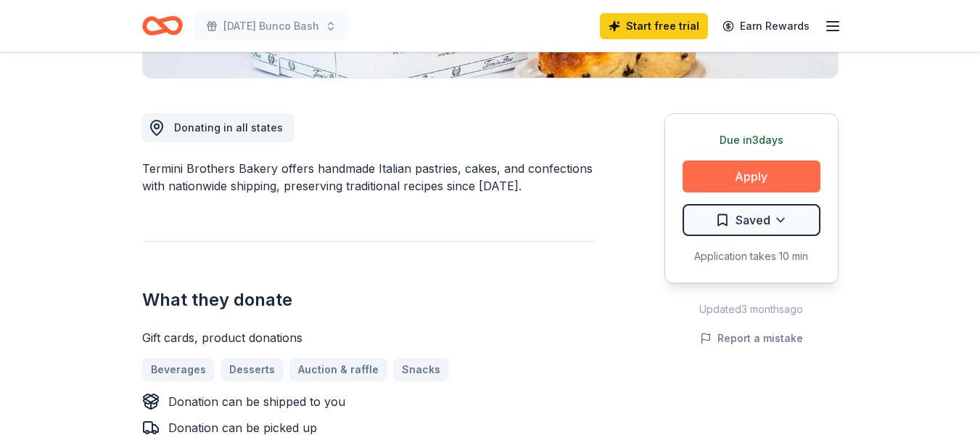 This screenshot has width=980, height=435. Describe the element at coordinates (751, 309) in the screenshot. I see `div: Updated 3 months ago` at that location.